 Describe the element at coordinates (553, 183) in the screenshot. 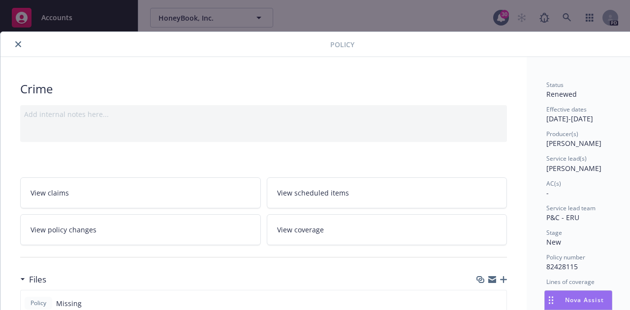

I see `span: AC(s)` at that location.